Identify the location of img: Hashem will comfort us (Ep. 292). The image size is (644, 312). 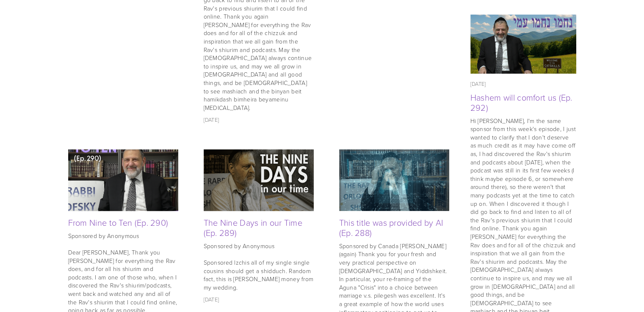
(523, 44).